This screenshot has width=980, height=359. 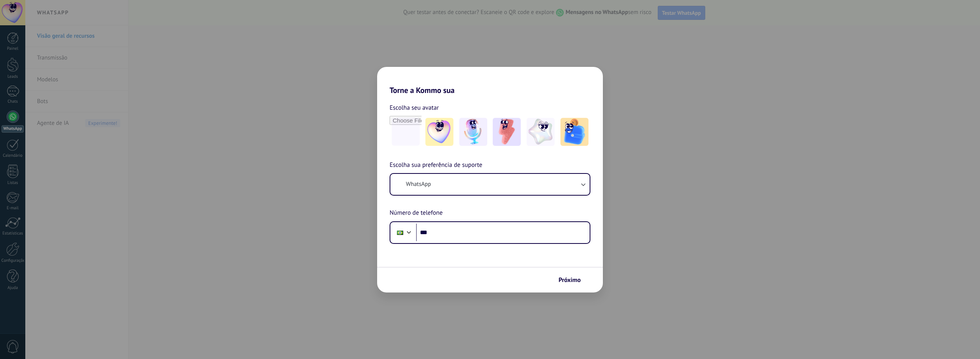 What do you see at coordinates (490, 81) in the screenshot?
I see `h2: Torne a Kommo sua` at bounding box center [490, 81].